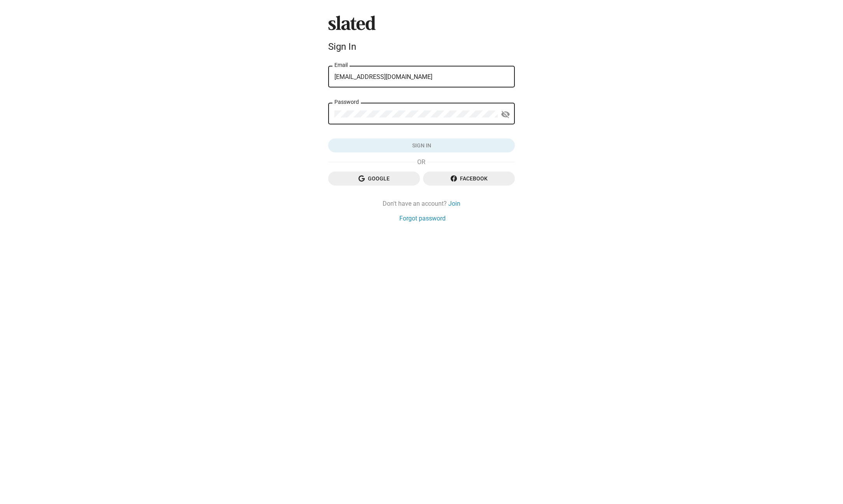  Describe the element at coordinates (454, 203) in the screenshot. I see `a: Join` at that location.